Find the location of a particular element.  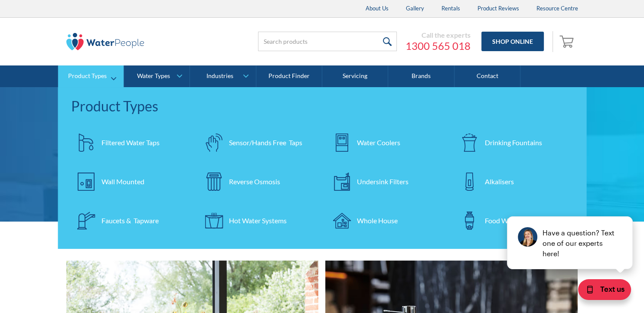

a: Filtered Water Taps is located at coordinates (130, 143).